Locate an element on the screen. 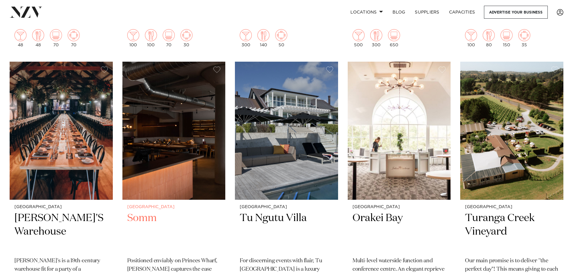  div: 500 is located at coordinates (359, 38).